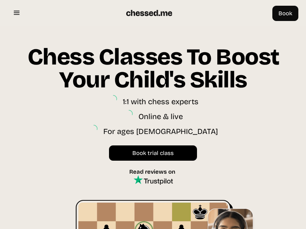  Describe the element at coordinates (285, 13) in the screenshot. I see `a: Book` at that location.